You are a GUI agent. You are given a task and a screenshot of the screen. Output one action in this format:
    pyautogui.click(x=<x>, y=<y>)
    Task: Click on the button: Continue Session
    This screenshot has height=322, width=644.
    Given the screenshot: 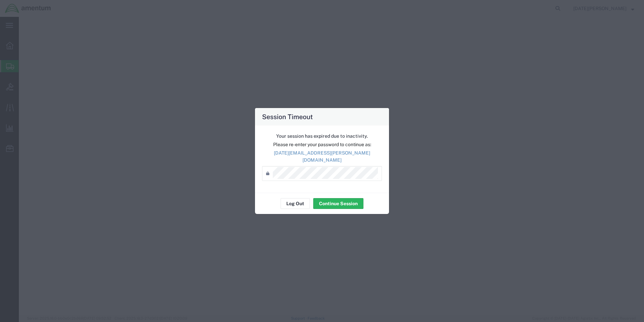 What is the action you would take?
    pyautogui.click(x=339, y=203)
    